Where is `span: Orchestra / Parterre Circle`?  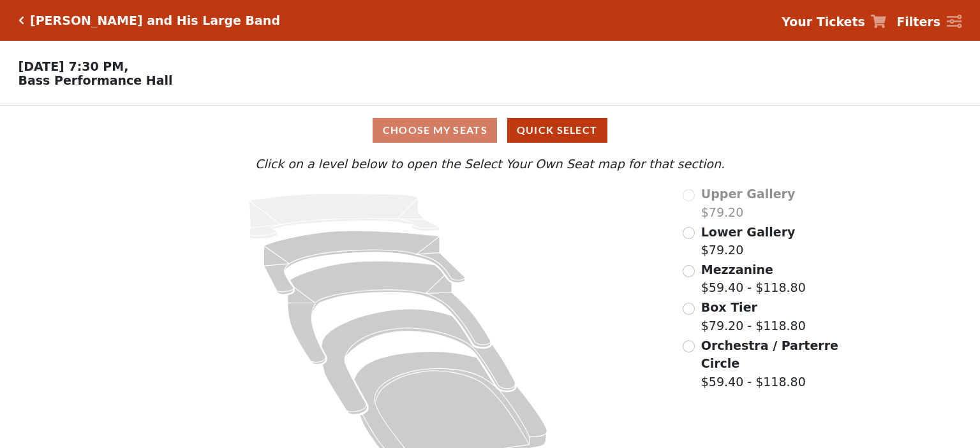
span: Orchestra / Parterre Circle is located at coordinates (769, 355).